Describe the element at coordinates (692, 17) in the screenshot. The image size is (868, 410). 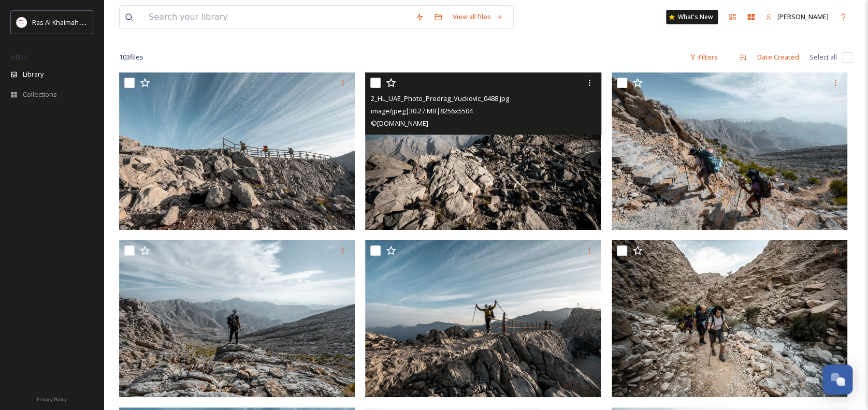
I see `a: What's New` at that location.